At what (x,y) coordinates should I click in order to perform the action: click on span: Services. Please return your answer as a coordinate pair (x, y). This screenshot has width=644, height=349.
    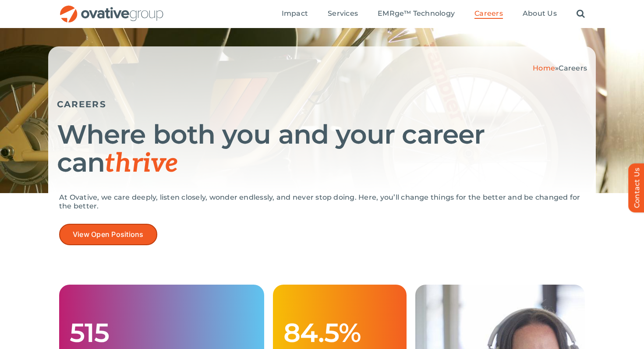
    Looking at the image, I should click on (342, 13).